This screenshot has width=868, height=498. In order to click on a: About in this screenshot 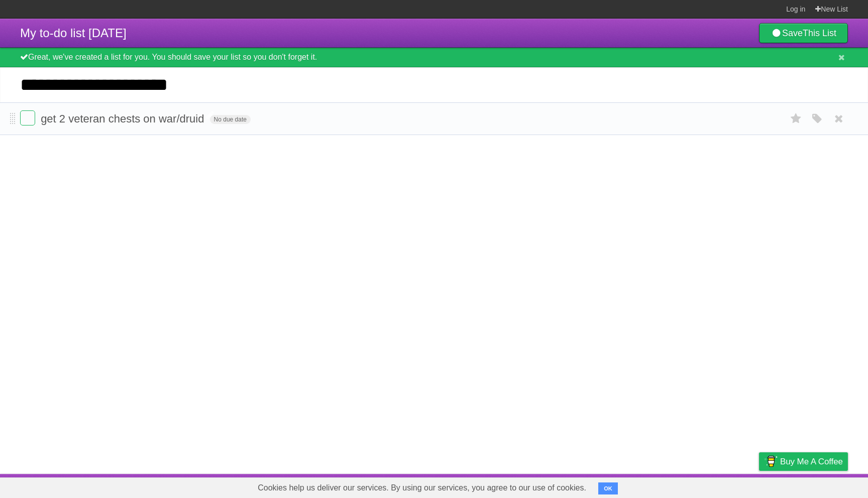, I will do `click(636, 486)`.